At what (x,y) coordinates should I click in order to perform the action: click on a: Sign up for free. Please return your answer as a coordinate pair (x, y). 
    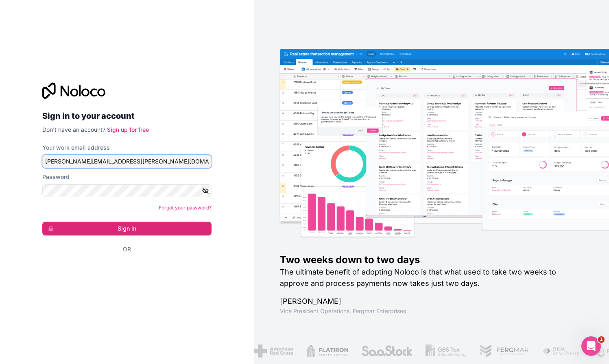
    Looking at the image, I should click on (128, 129).